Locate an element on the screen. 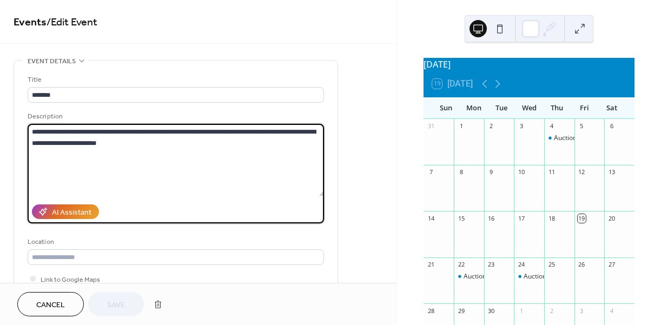 The height and width of the screenshot is (325, 661). div: Description is located at coordinates (175, 116).